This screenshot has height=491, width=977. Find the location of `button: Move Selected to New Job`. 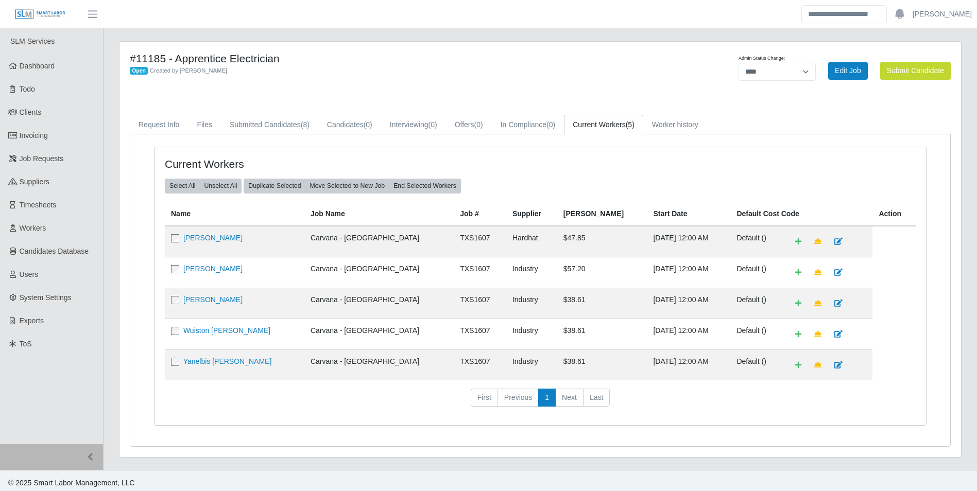

button: Move Selected to New Job is located at coordinates (347, 186).